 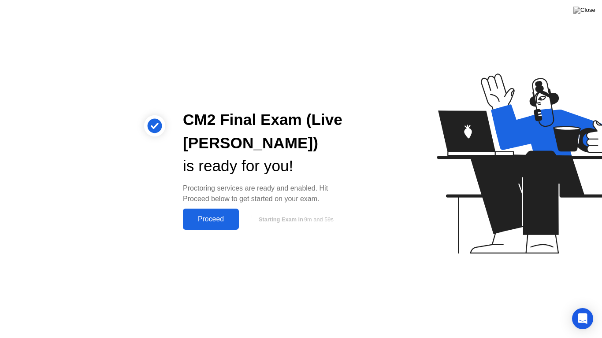 What do you see at coordinates (318, 219) in the screenshot?
I see `span: 9m and 59s` at bounding box center [318, 219].